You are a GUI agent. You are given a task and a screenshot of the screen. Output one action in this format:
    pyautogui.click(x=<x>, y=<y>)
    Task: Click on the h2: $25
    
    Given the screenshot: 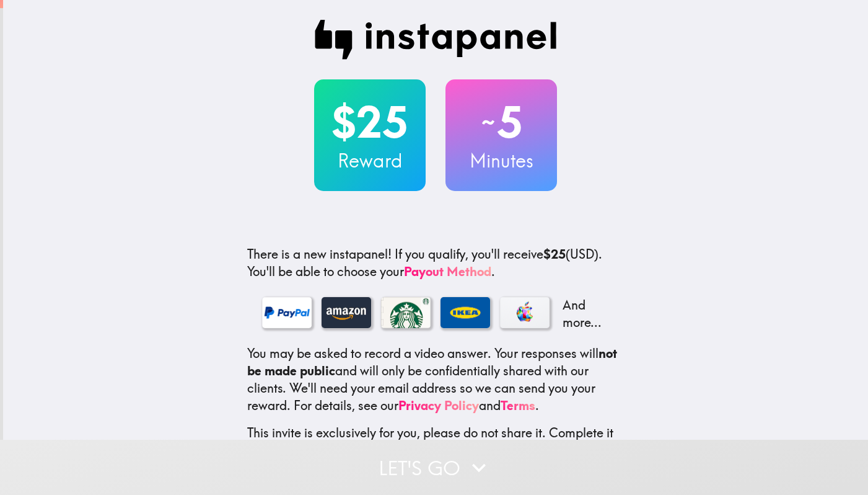 What is the action you would take?
    pyautogui.click(x=370, y=122)
    